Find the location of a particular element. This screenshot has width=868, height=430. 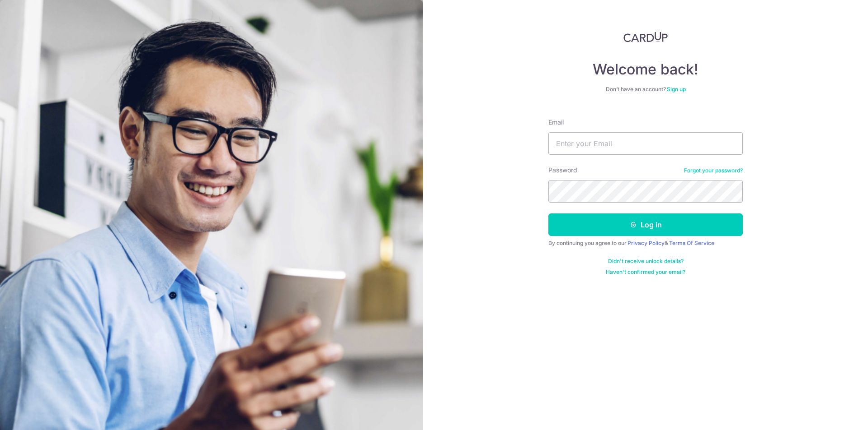

h4: Welcome back! is located at coordinates (645, 70).